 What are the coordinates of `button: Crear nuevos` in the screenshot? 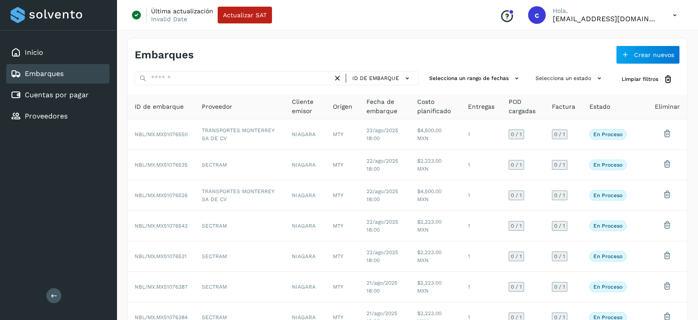 It's located at (648, 55).